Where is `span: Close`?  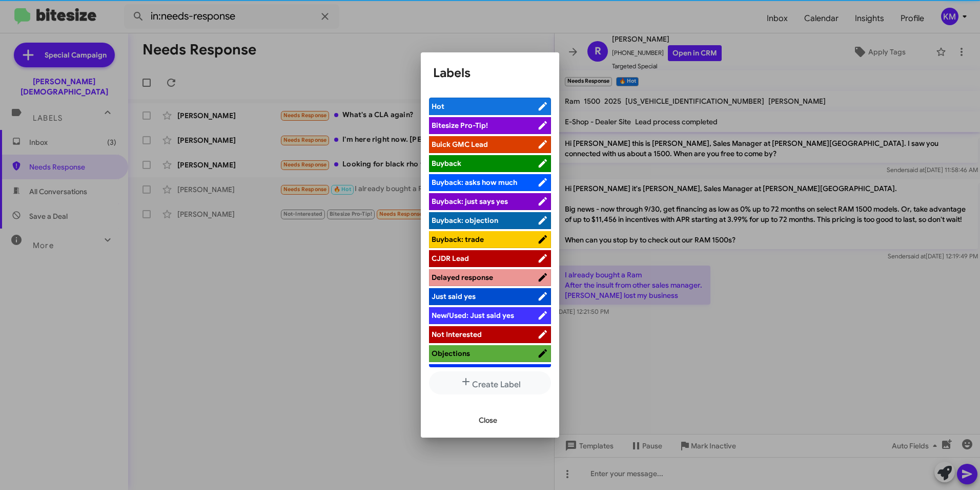
span: Close is located at coordinates (489, 420).